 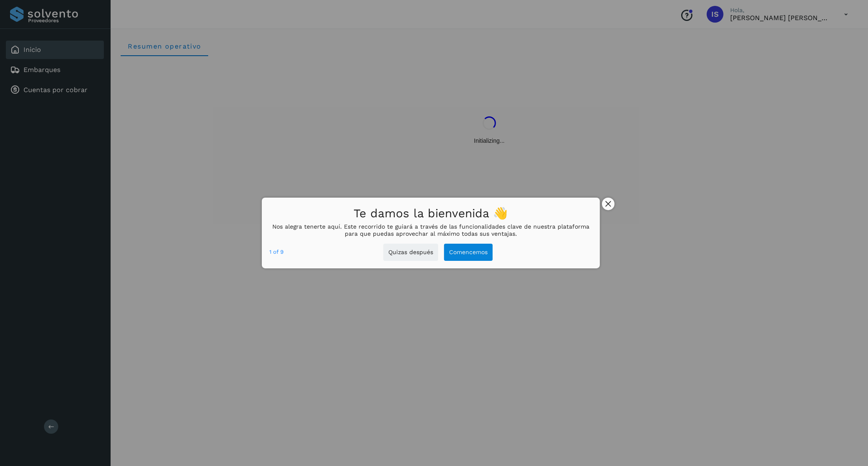 I want to click on div: 1 of 9, so click(x=276, y=252).